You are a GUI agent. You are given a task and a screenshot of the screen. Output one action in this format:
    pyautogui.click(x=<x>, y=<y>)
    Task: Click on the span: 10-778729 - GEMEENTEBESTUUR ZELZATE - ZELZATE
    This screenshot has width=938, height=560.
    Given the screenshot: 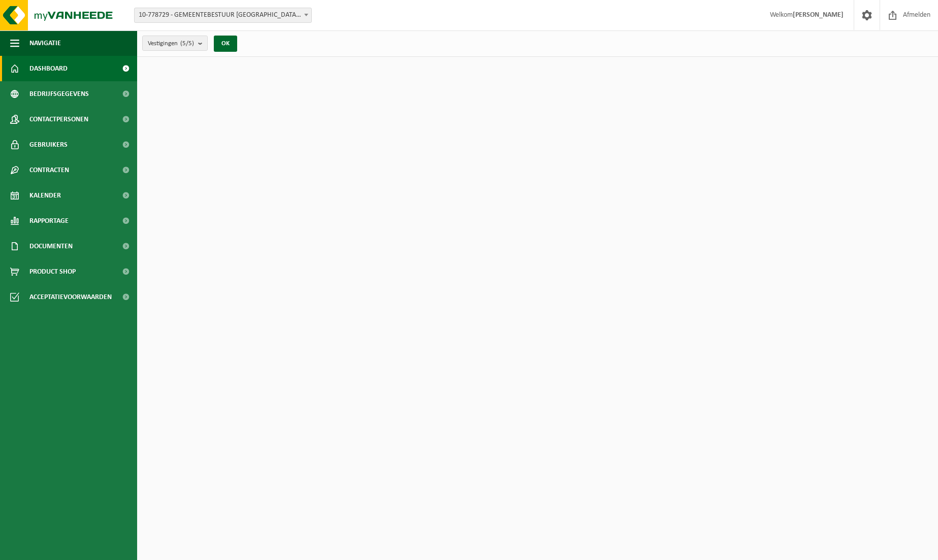 What is the action you would take?
    pyautogui.click(x=223, y=15)
    